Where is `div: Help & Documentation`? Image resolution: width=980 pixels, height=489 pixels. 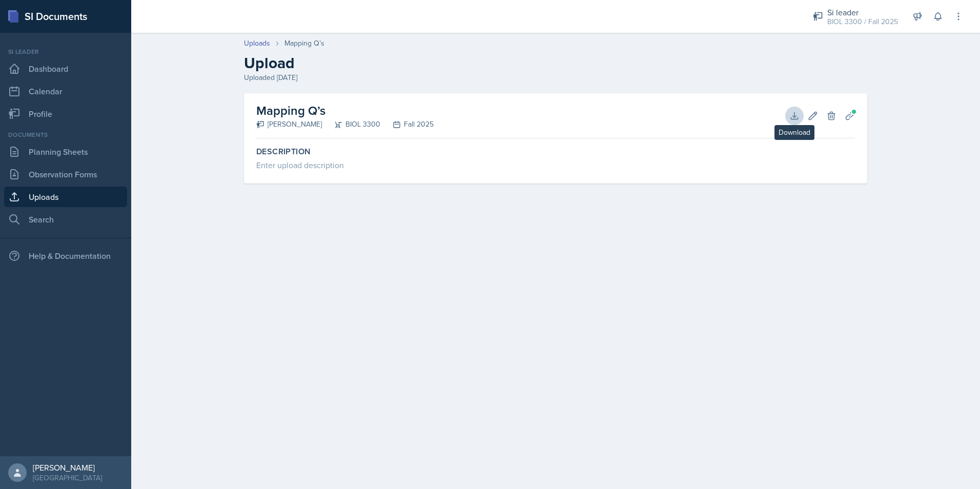
div: Help & Documentation is located at coordinates (65, 256).